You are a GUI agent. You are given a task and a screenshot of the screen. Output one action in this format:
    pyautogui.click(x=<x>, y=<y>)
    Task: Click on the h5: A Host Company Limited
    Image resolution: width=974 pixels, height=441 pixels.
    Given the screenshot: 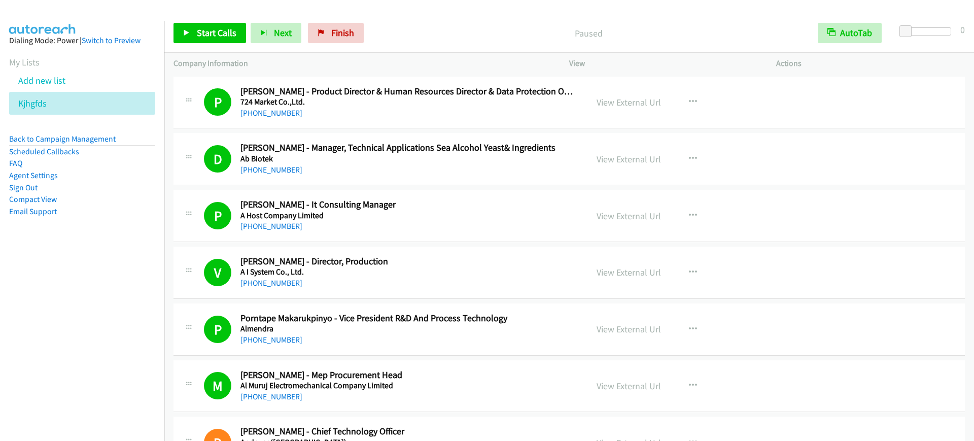 What is the action you would take?
    pyautogui.click(x=407, y=216)
    